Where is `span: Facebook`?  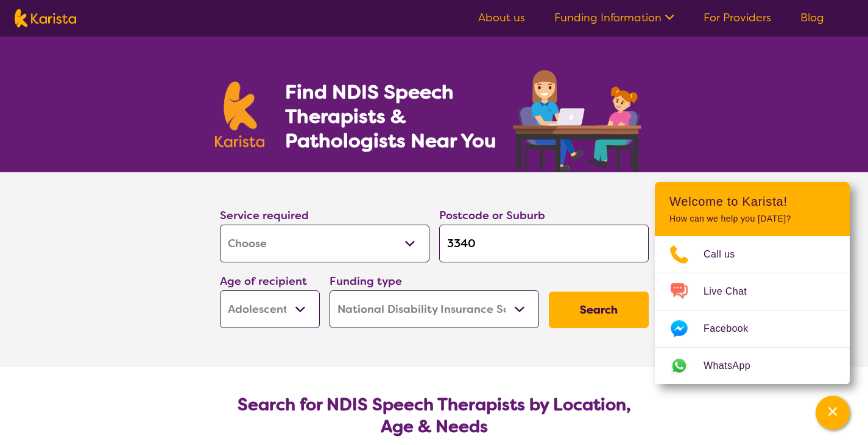
span: Facebook is located at coordinates (733, 329).